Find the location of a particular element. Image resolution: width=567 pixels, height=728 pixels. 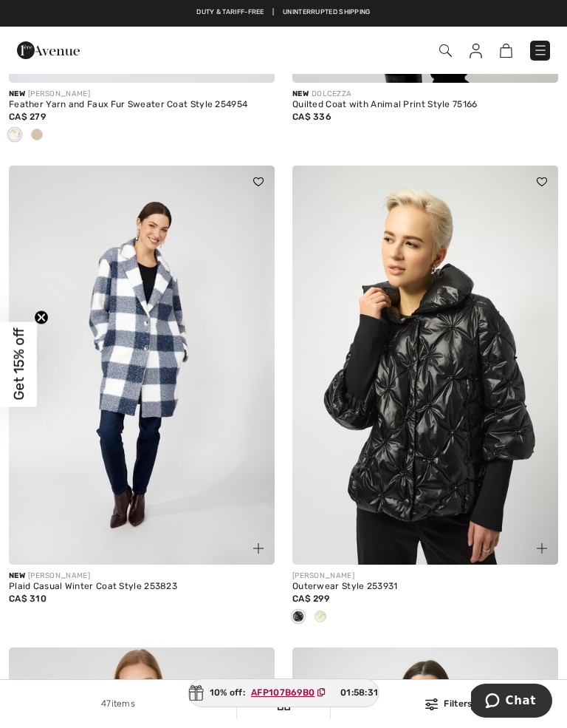

div: Outerwear Style 253931 is located at coordinates (425, 586).